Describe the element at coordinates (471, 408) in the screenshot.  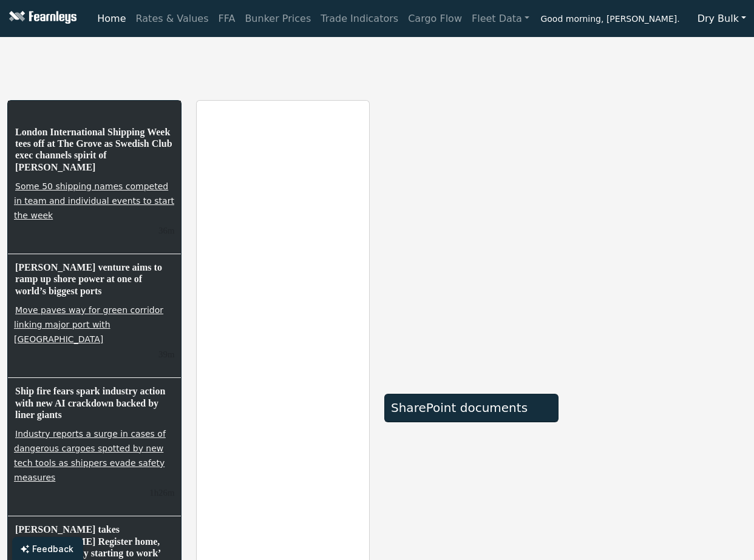
I see `div: SharePoint documents` at that location.